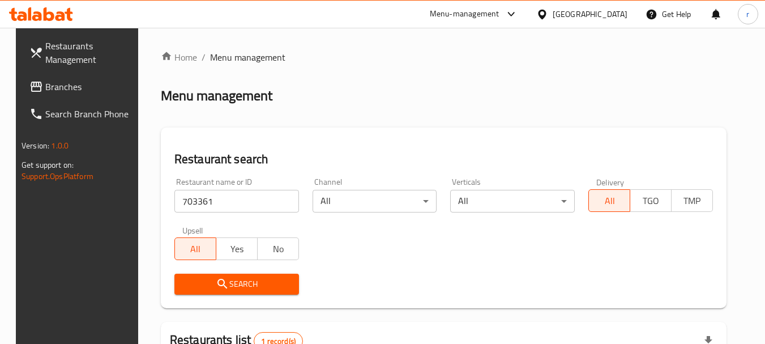 This screenshot has height=344, width=765. What do you see at coordinates (443, 159) in the screenshot?
I see `h2: Restaurant search` at bounding box center [443, 159].